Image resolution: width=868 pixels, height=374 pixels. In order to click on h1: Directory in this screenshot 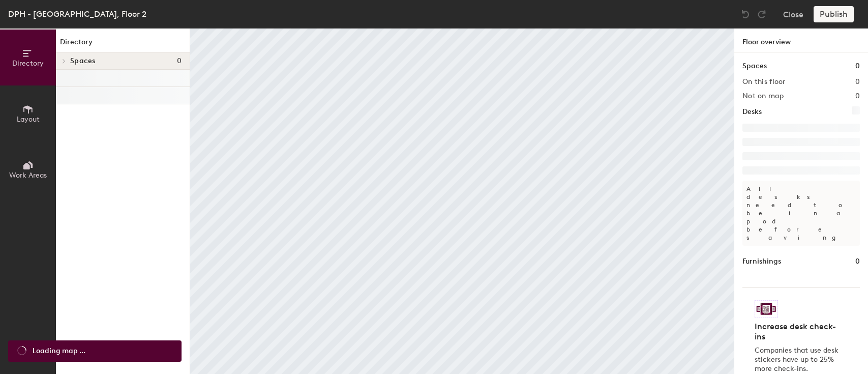, I will do `click(122, 44)`.